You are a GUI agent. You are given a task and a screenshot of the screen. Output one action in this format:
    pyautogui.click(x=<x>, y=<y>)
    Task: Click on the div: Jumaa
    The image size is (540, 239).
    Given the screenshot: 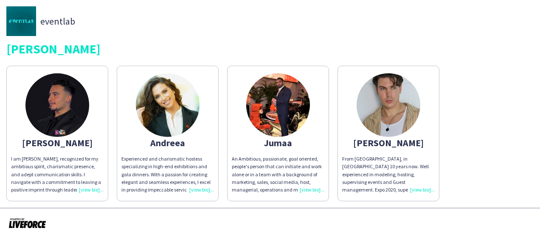 What is the action you would take?
    pyautogui.click(x=278, y=143)
    